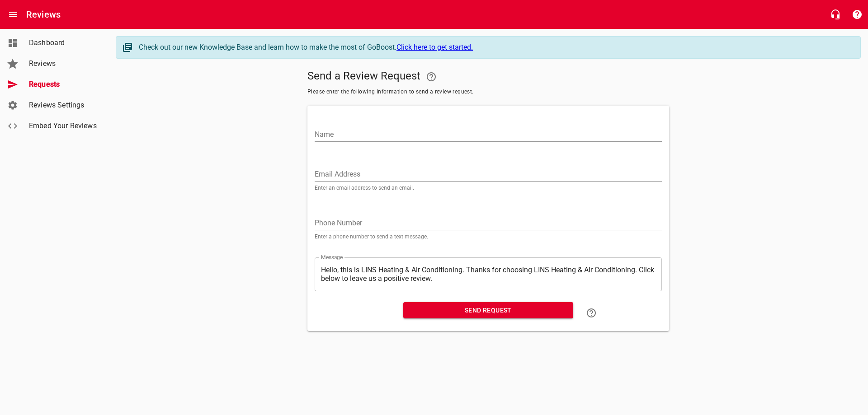 Image resolution: width=868 pixels, height=415 pixels. Describe the element at coordinates (489, 274) in the screenshot. I see `textarea: Hello, this is LINS Heating & Air Conditioning. Thanks for choosing LINS Heating & Air Conditioni...` at that location.